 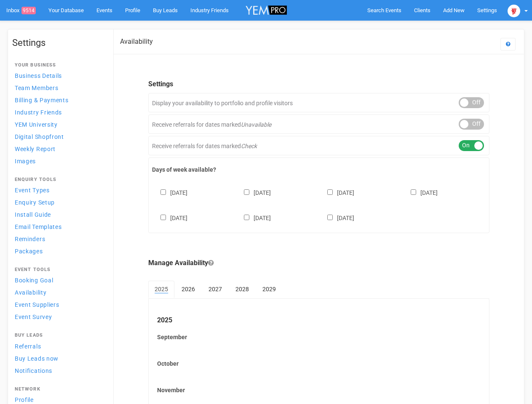 I want to click on a: YEM University, so click(x=59, y=124).